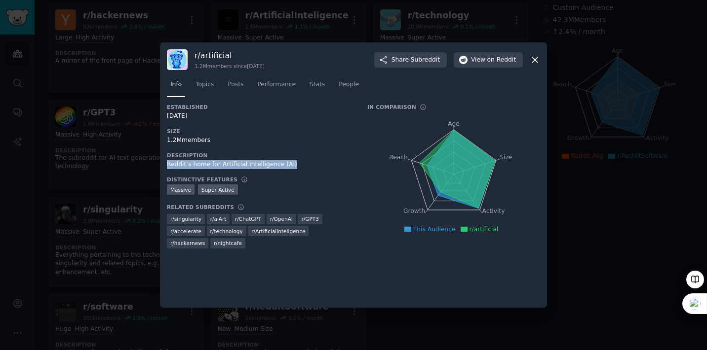 The height and width of the screenshot is (350, 707). Describe the element at coordinates (425, 60) in the screenshot. I see `span: Subreddit` at that location.